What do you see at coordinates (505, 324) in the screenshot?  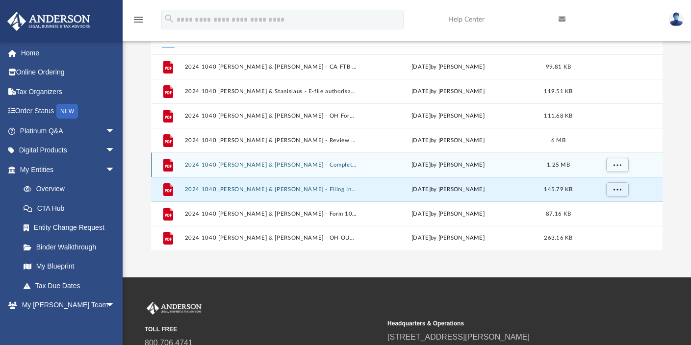 I see `small: Headquarters & Operations` at bounding box center [505, 324].